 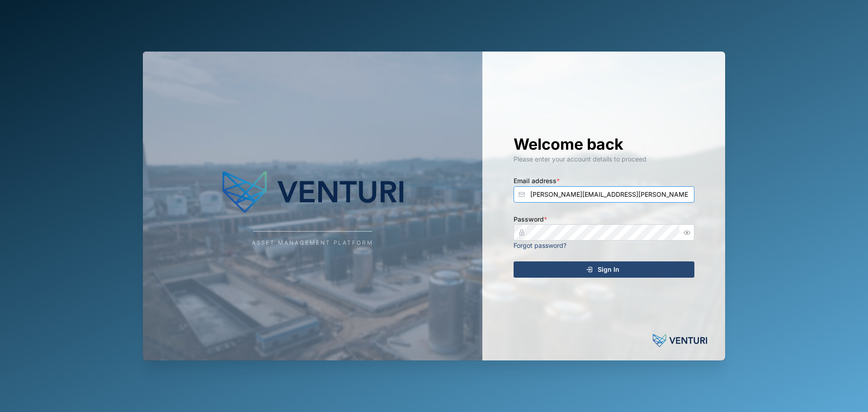 I want to click on label: Email address, so click(x=536, y=181).